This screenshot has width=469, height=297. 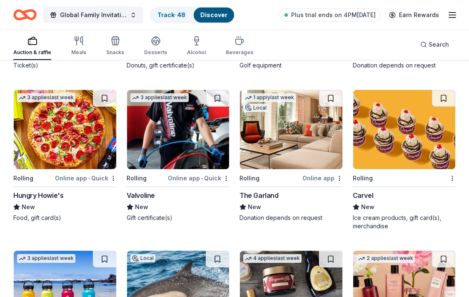 I want to click on div: Carvel, so click(x=364, y=196).